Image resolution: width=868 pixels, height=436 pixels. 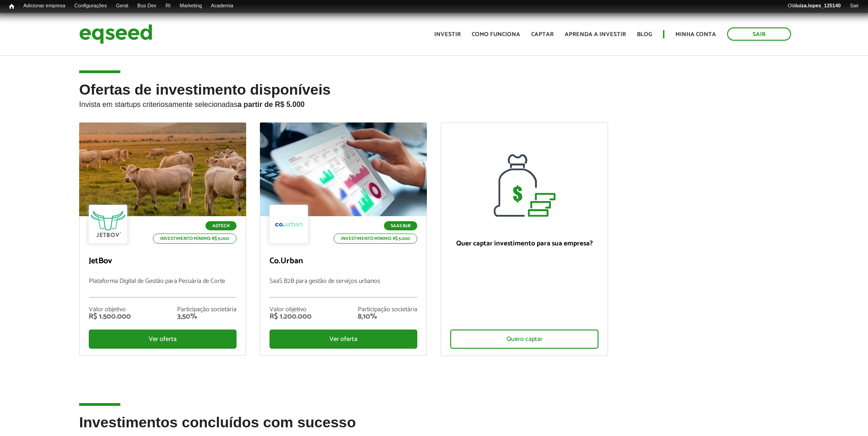 What do you see at coordinates (448, 35) in the screenshot?
I see `a: Investir` at bounding box center [448, 35].